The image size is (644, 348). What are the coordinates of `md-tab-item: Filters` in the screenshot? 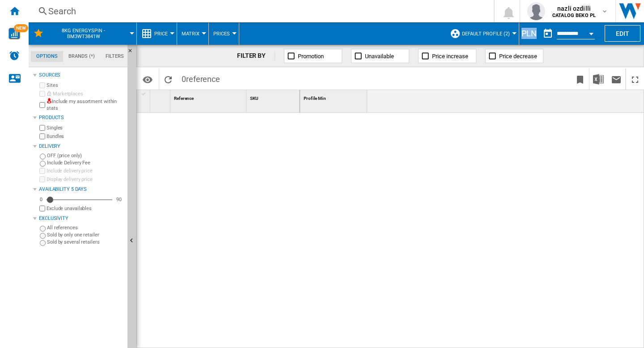 It's located at (115, 56).